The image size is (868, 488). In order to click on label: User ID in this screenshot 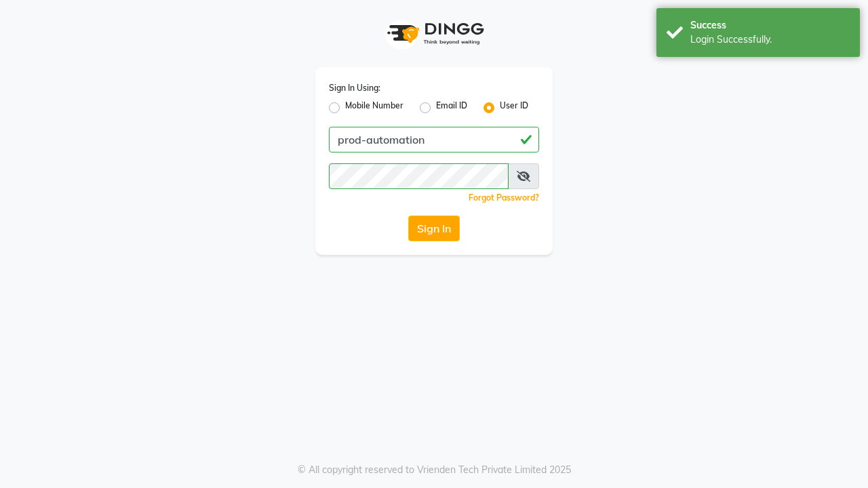, I will do `click(514, 108)`.